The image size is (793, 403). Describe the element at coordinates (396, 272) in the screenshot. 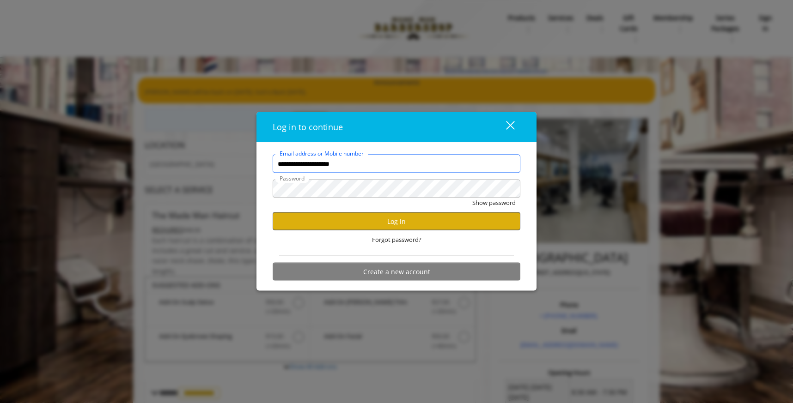

I see `button: Create a new account` at that location.